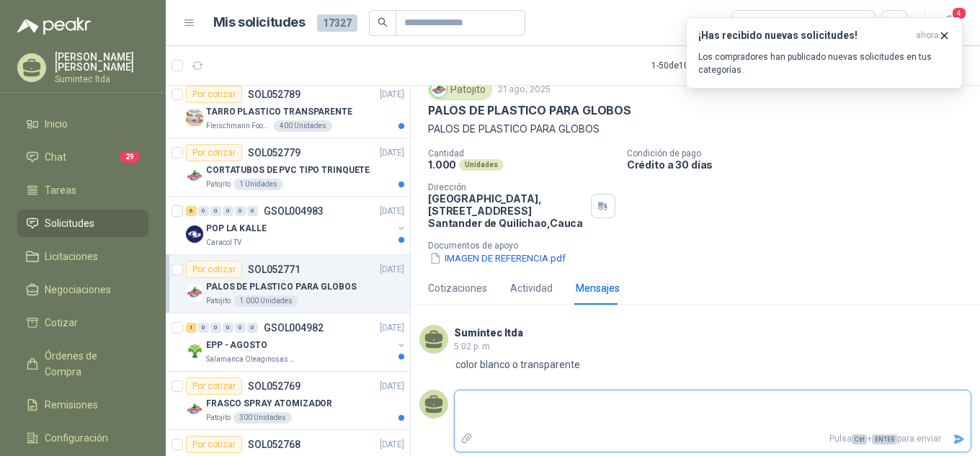 Image resolution: width=980 pixels, height=456 pixels. What do you see at coordinates (457, 288) in the screenshot?
I see `div: Cotizaciones` at bounding box center [457, 288].